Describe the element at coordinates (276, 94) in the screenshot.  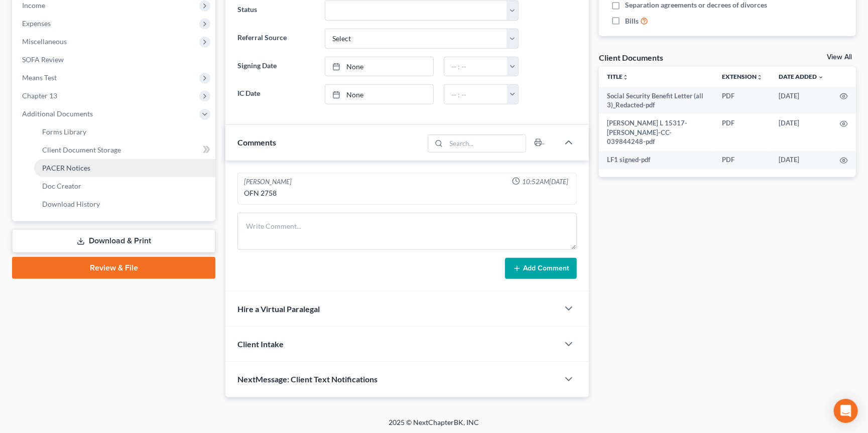
I see `label: IC Date` at that location.